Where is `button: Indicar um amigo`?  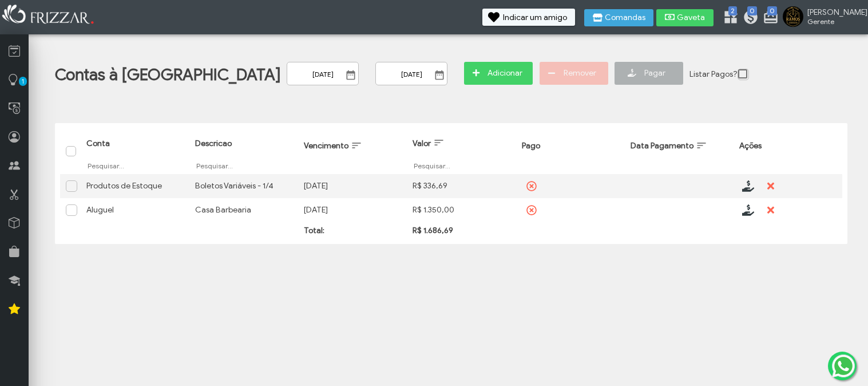
button: Indicar um amigo is located at coordinates (529, 17).